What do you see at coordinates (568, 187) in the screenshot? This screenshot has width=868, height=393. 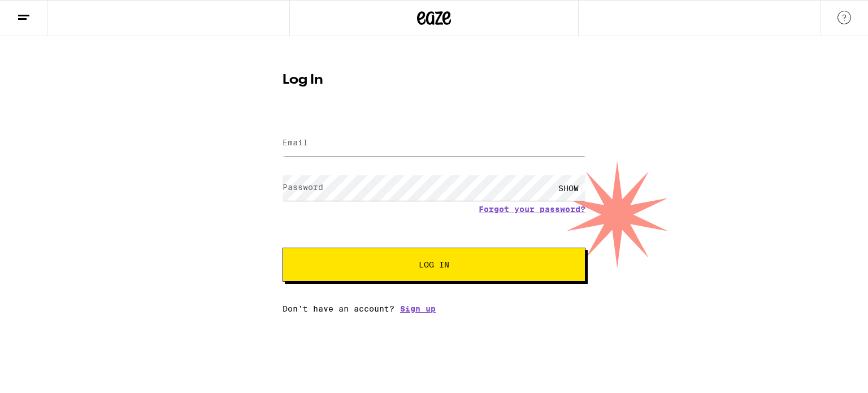 I see `div: SHOW` at bounding box center [568, 187].